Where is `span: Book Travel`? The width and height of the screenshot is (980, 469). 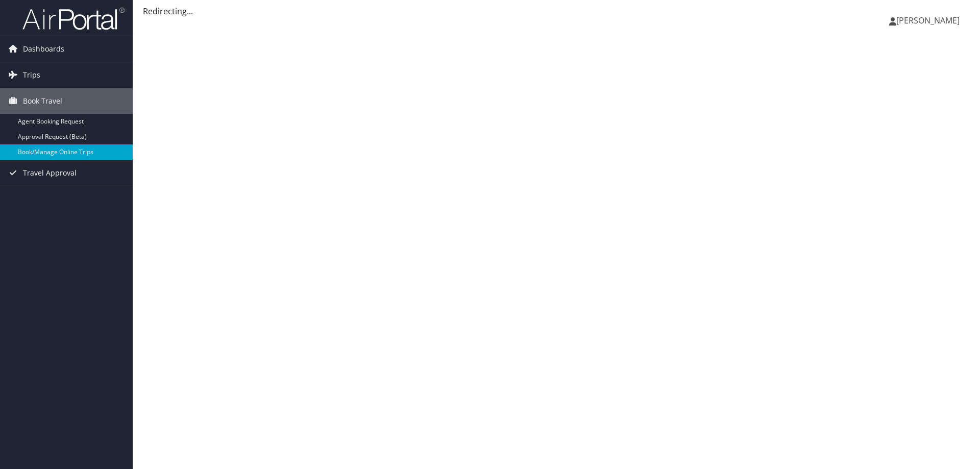
span: Book Travel is located at coordinates (42, 101).